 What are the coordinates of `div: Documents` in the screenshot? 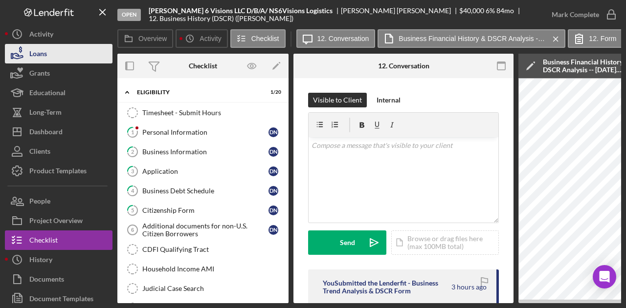 It's located at (46, 281).